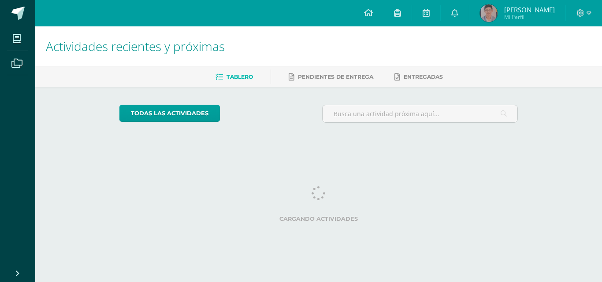 The image size is (602, 282). What do you see at coordinates (135, 46) in the screenshot?
I see `span: Actividades recientes y próximas` at bounding box center [135, 46].